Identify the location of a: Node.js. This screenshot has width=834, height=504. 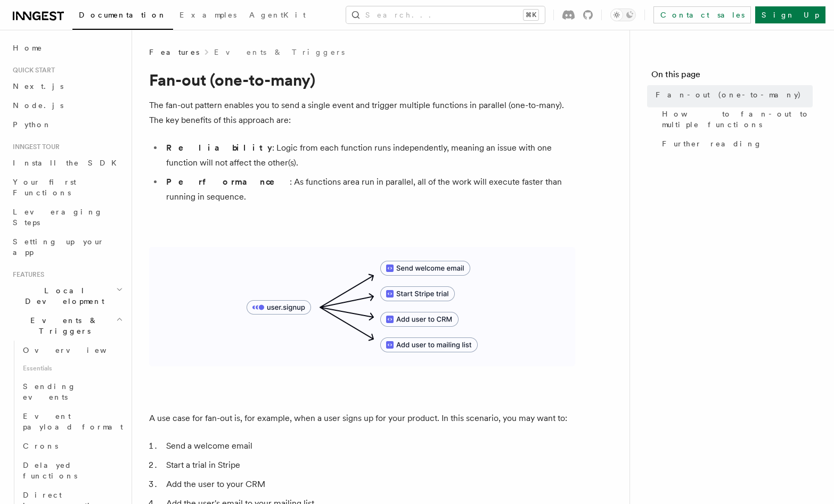
(66, 106).